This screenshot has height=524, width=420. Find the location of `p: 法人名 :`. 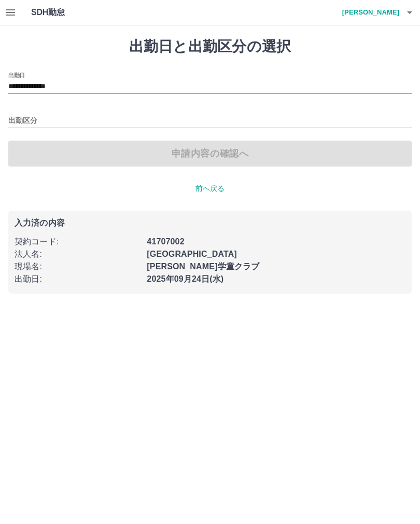

p: 法人名 : is located at coordinates (77, 254).